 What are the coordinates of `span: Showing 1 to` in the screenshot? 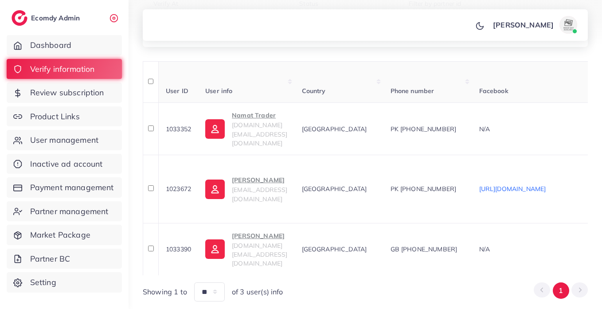 It's located at (165, 291).